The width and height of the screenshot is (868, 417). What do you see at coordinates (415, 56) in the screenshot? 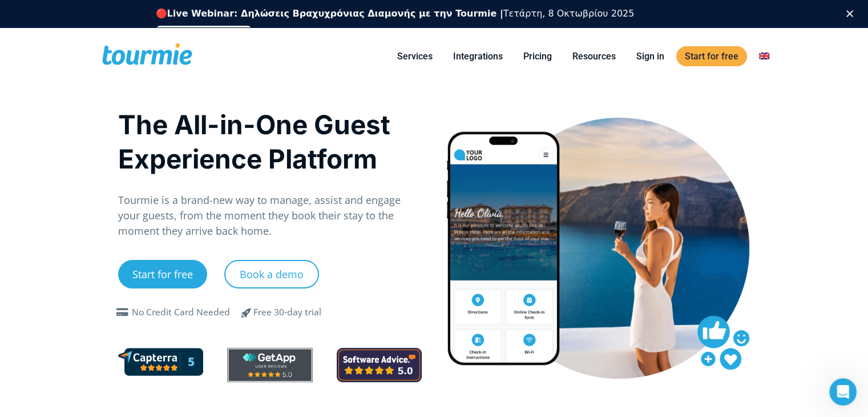
I see `a: Services` at bounding box center [415, 56].